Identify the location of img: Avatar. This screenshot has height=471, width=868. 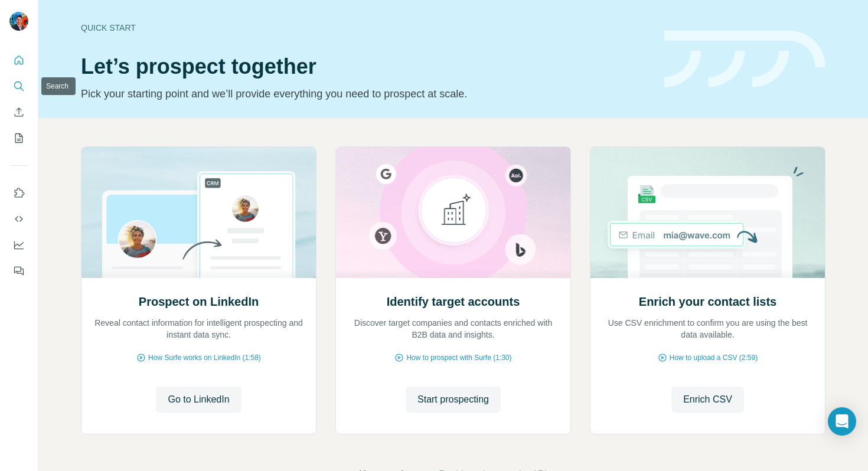
(19, 21).